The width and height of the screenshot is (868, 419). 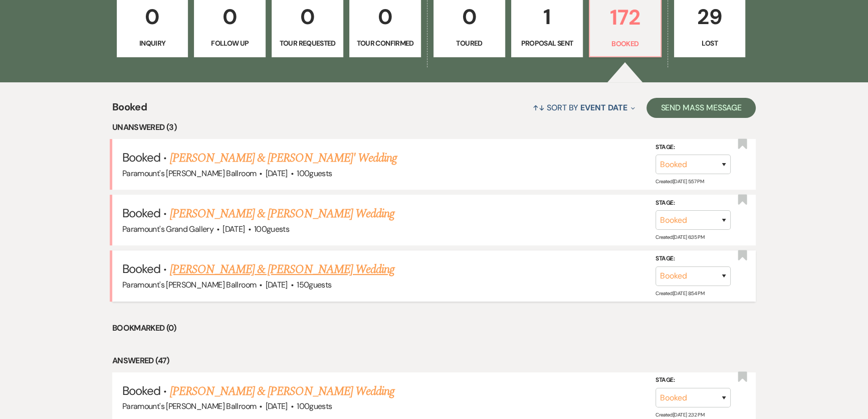 I want to click on p: Toured, so click(x=469, y=43).